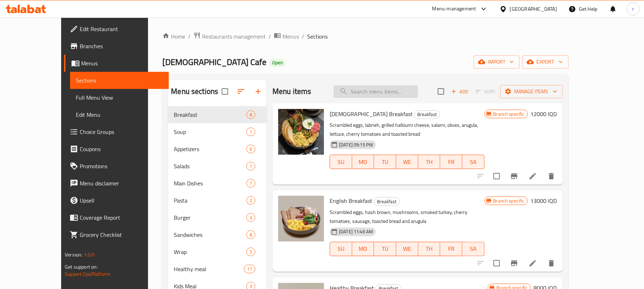 Image resolution: width=644 pixels, height=289 pixels. Describe the element at coordinates (217, 200) in the screenshot. I see `div: Pasta2` at that location.